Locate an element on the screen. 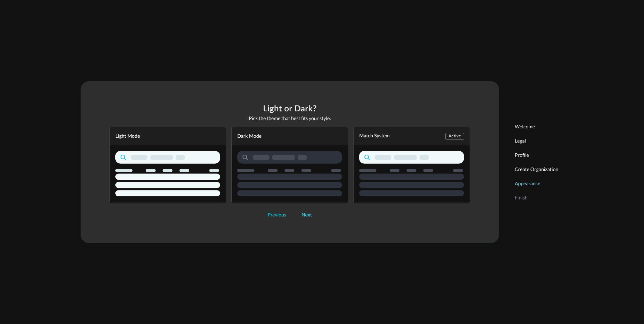  button: Light Mode is located at coordinates (168, 165).